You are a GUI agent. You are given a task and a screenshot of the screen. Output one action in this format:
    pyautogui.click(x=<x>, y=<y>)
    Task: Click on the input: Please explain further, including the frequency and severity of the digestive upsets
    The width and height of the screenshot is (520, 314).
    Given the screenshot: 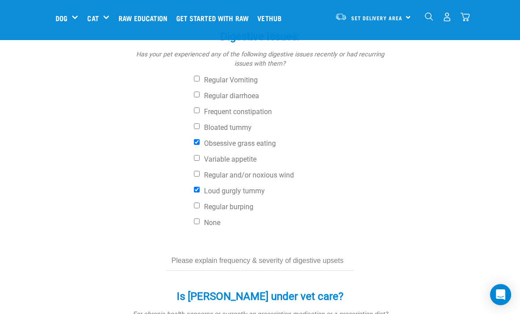 What is the action you would take?
    pyautogui.click(x=260, y=261)
    